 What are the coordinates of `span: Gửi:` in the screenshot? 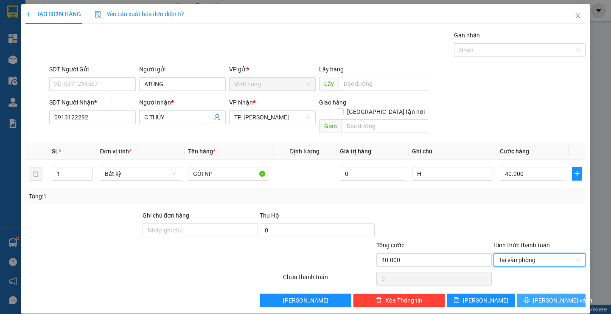 It's located at (14, 12).